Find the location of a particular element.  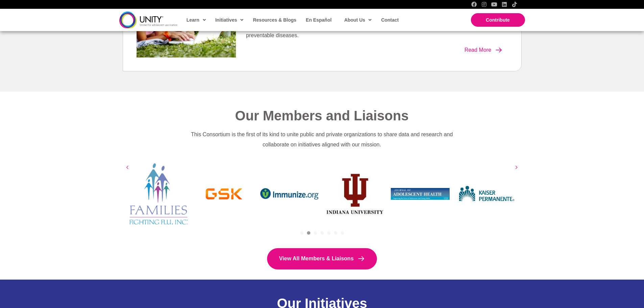

a: Read More is located at coordinates (483, 50).